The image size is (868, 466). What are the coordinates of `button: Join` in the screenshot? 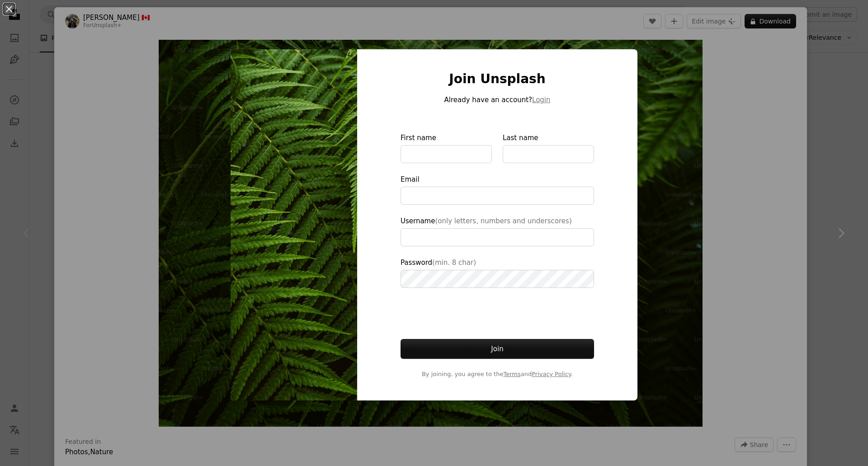 It's located at (498, 349).